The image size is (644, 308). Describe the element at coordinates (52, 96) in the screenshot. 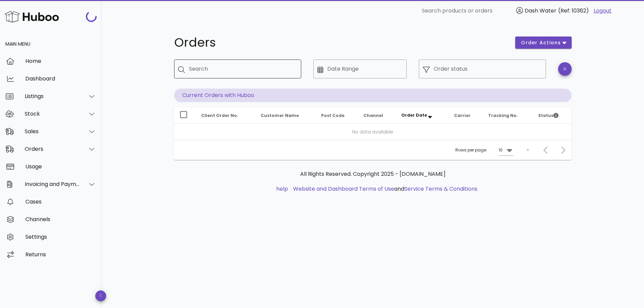

I see `div: Listings` at that location.